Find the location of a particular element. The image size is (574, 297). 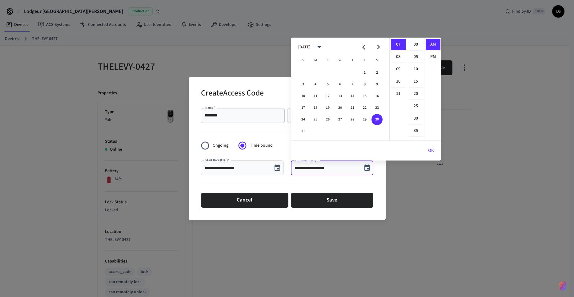

button: calendar view is open, switch to year view is located at coordinates (319, 47).